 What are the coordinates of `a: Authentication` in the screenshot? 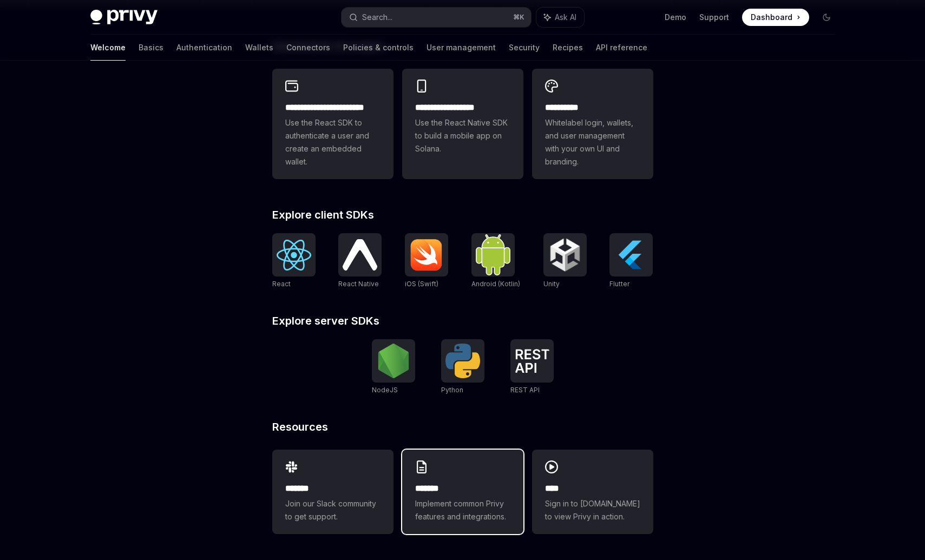 It's located at (204, 48).